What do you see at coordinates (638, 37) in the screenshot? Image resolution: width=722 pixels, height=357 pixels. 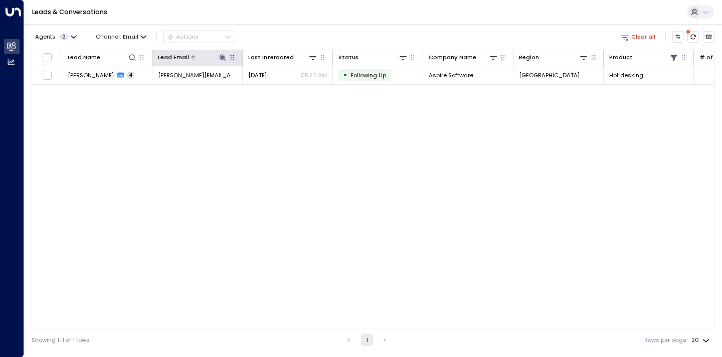 I see `button: Clear all` at bounding box center [638, 37].